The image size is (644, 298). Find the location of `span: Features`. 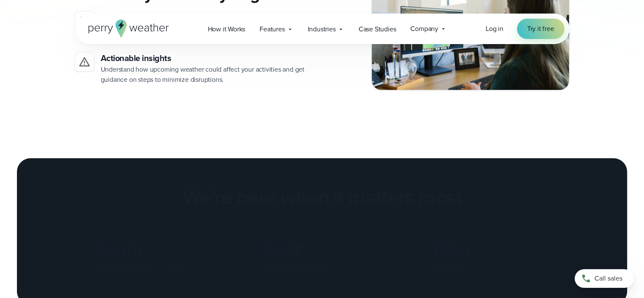

span: Features is located at coordinates (272, 29).